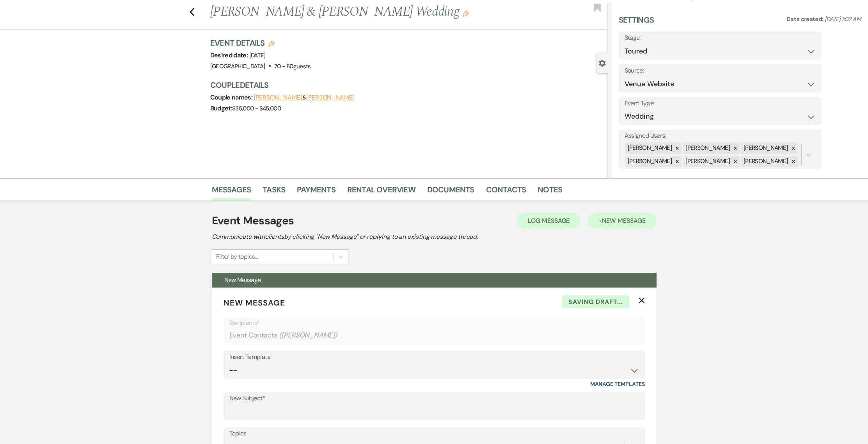 Image resolution: width=868 pixels, height=444 pixels. I want to click on a: Tasks, so click(274, 192).